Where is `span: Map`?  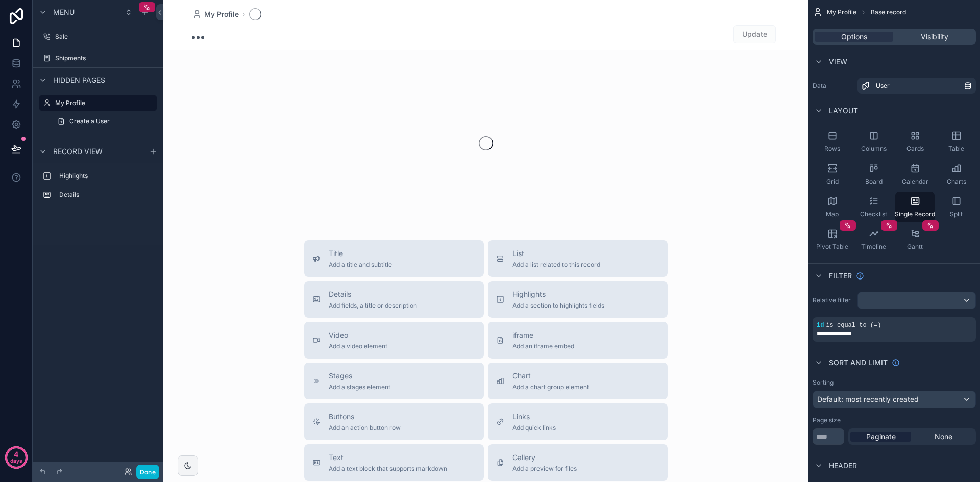
span: Map is located at coordinates (832, 214).